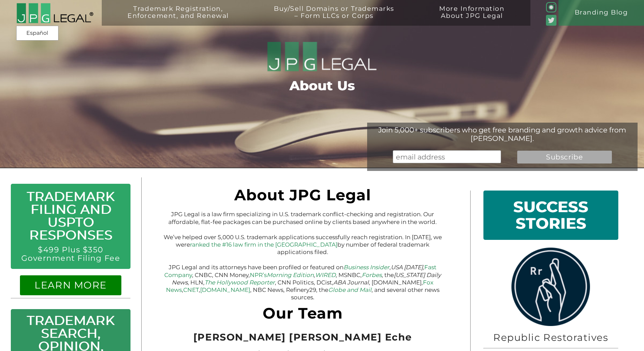  Describe the element at coordinates (372, 275) in the screenshot. I see `a: Forbes` at that location.